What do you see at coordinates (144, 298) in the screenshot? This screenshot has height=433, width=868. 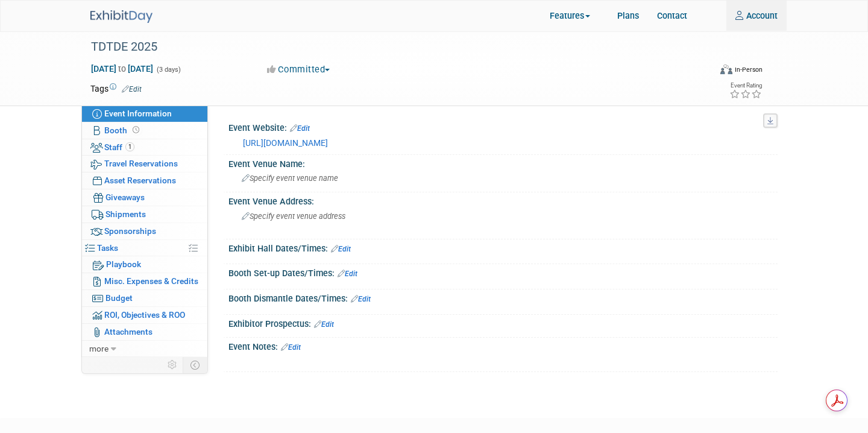 I see `a: Budget` at bounding box center [144, 298].